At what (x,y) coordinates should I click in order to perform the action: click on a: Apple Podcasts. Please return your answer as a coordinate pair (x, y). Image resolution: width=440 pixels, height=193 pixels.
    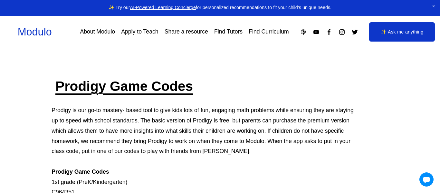
    Looking at the image, I should click on (303, 32).